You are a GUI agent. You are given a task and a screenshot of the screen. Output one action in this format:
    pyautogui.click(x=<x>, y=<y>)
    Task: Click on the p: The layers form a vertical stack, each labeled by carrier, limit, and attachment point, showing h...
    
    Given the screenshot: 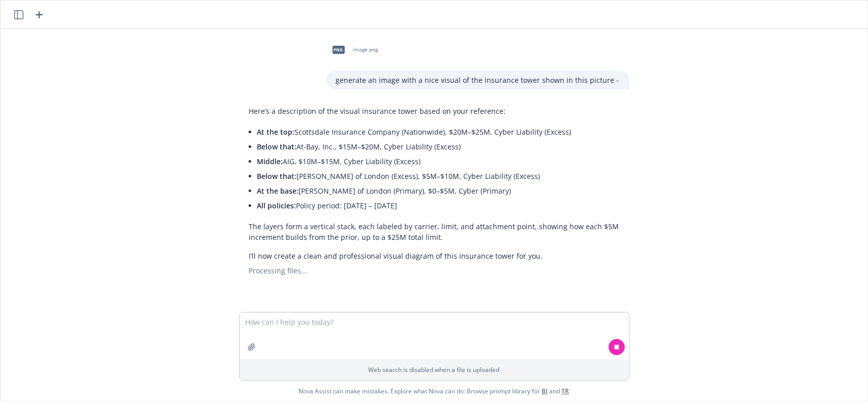 What is the action you would take?
    pyautogui.click(x=434, y=232)
    